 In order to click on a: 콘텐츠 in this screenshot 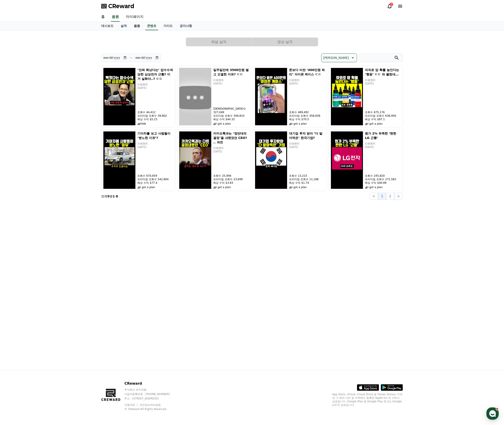, I will do `click(152, 26)`.